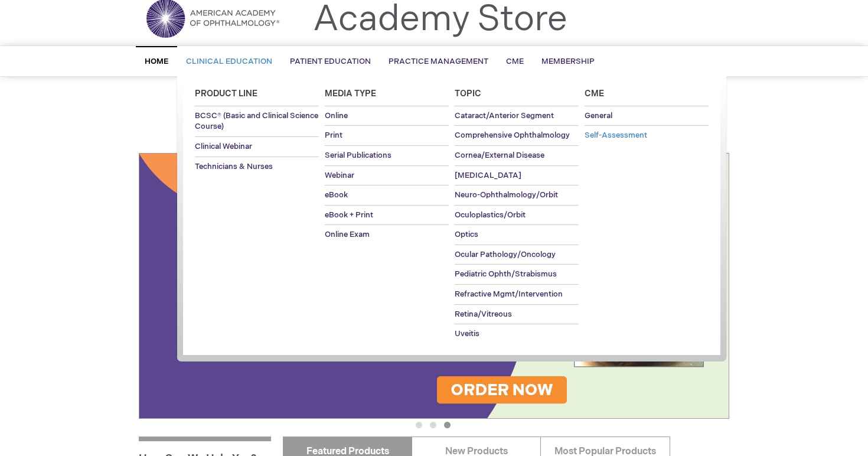 This screenshot has width=868, height=456. Describe the element at coordinates (350, 94) in the screenshot. I see `span: Media Type` at that location.